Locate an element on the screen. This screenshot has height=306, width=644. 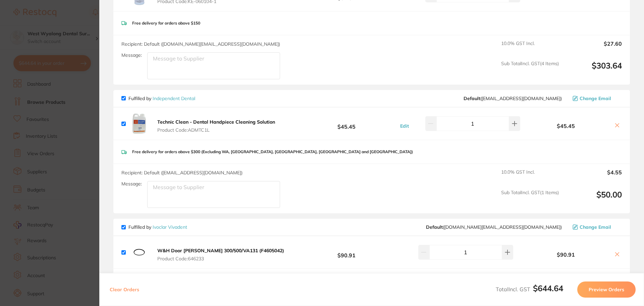
button: Preview Orders is located at coordinates (606, 289).